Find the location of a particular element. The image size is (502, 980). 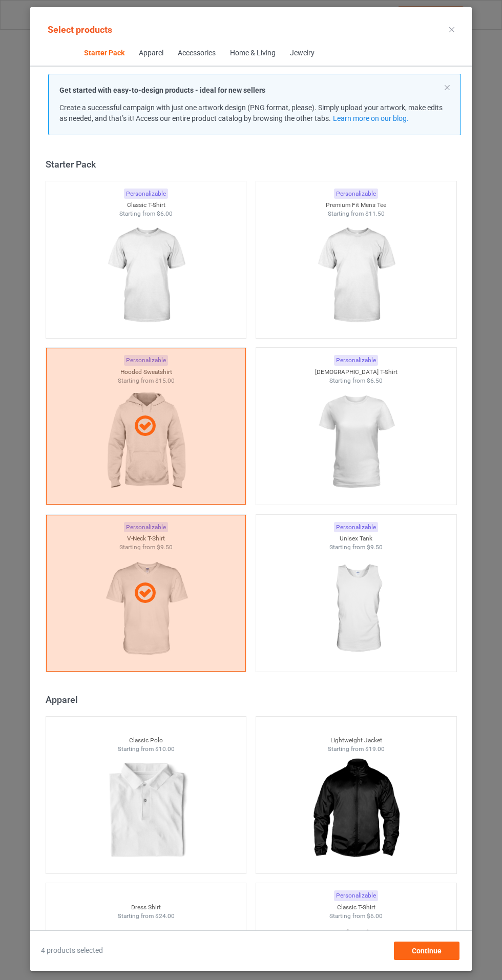

div: Jewelry is located at coordinates (302, 54).